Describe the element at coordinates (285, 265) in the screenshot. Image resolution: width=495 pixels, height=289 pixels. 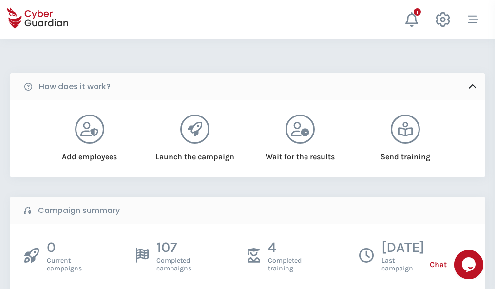
I see `span: Completed training` at that location.